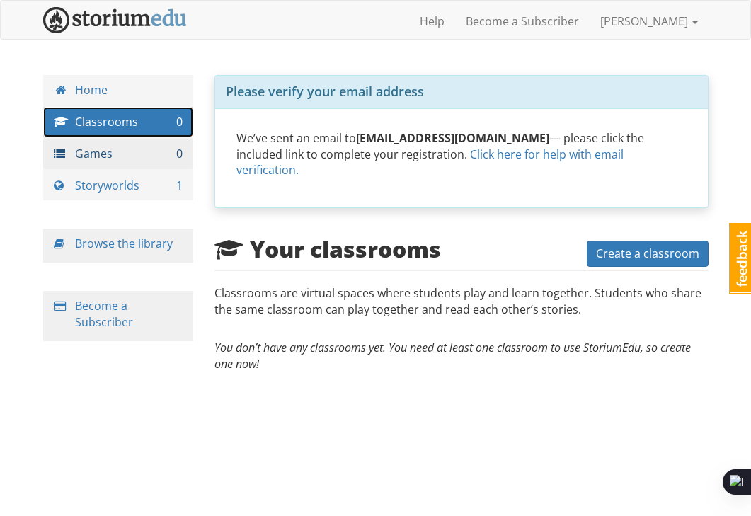  Describe the element at coordinates (648, 254) in the screenshot. I see `button: Create a classroom` at that location.